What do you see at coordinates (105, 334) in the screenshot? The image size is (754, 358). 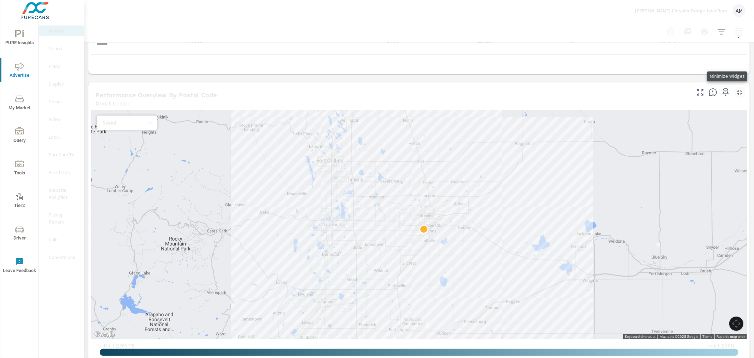 I see `img: Google` at bounding box center [105, 334].